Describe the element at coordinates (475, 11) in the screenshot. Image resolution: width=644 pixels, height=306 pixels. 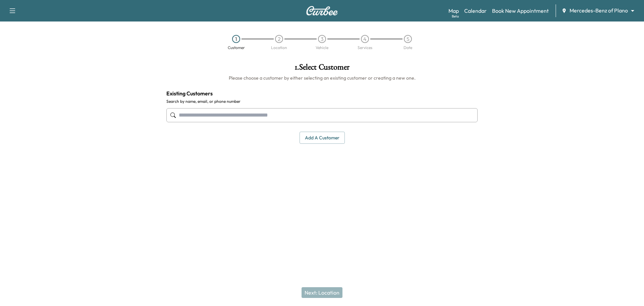
I see `a: Calendar` at that location.